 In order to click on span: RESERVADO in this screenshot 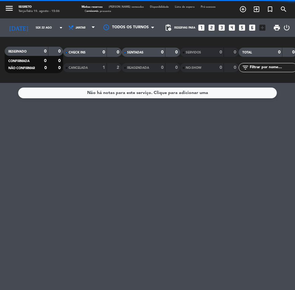, I will do `click(17, 52)`.